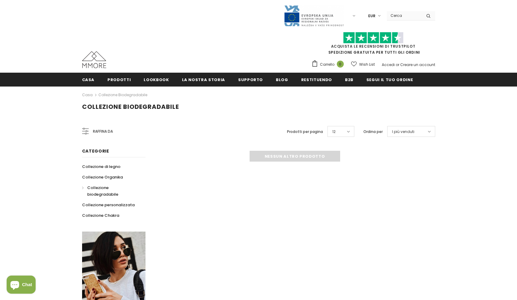  What do you see at coordinates (103, 132) in the screenshot?
I see `span: Raffina da` at bounding box center [103, 132].